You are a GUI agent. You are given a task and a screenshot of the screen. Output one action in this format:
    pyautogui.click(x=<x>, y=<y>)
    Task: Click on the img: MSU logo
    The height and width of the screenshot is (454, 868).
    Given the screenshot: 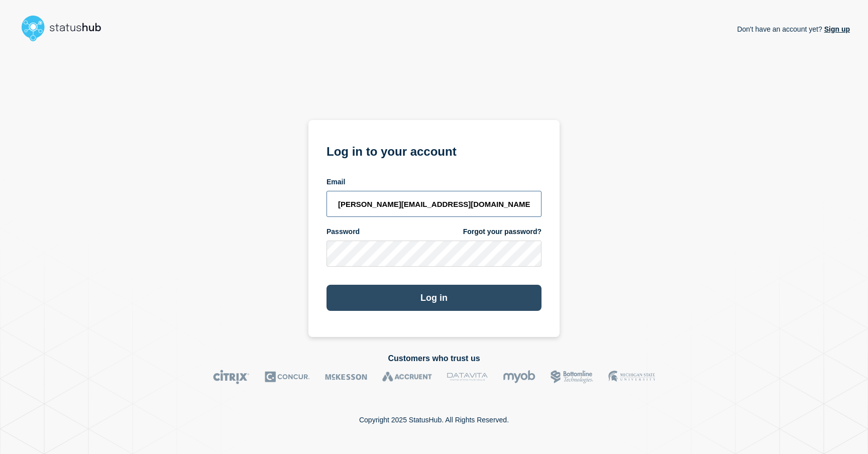 What is the action you would take?
    pyautogui.click(x=631, y=377)
    